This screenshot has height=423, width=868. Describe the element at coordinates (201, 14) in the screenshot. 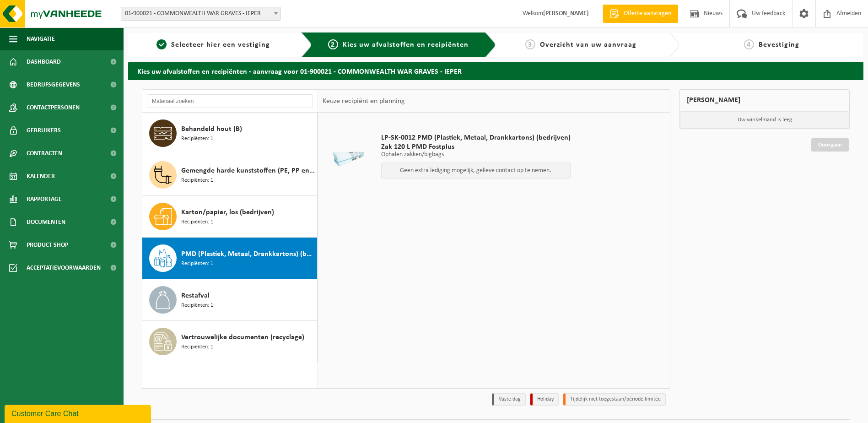

I see `span: 01-900021 - COMMONWEALTH WAR GRAVES - IEPER` at that location.